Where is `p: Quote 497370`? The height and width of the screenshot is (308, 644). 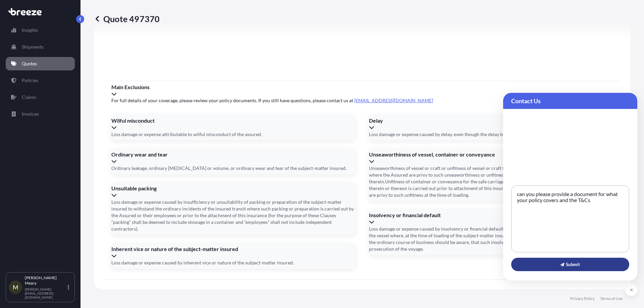
p: Quote 497370 is located at coordinates (127, 18).